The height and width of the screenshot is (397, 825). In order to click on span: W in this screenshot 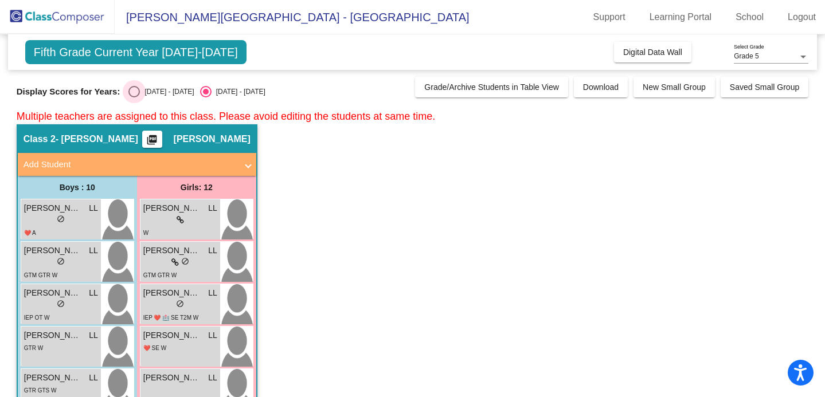, I will do `click(146, 233)`.